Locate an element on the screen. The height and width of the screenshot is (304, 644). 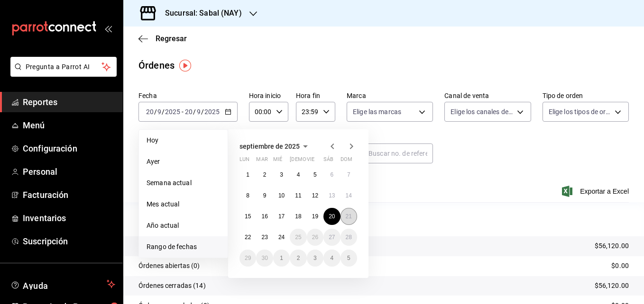
button: 30 de septiembre de 2025 is located at coordinates (264, 259).